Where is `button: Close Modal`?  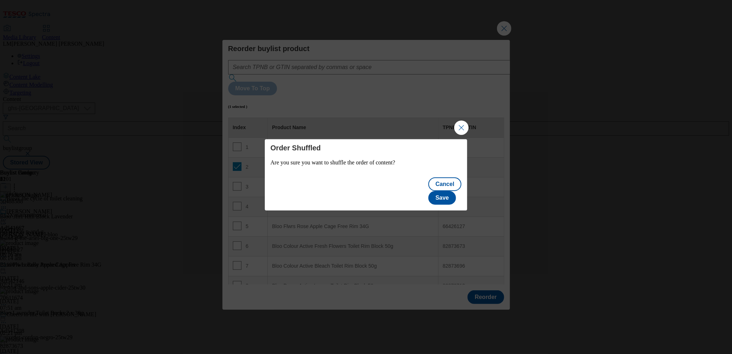
button: Close Modal is located at coordinates (461, 128).